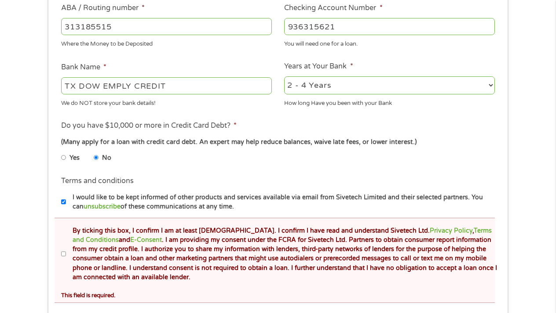 The width and height of the screenshot is (556, 313). I want to click on input: 263177916, so click(166, 26).